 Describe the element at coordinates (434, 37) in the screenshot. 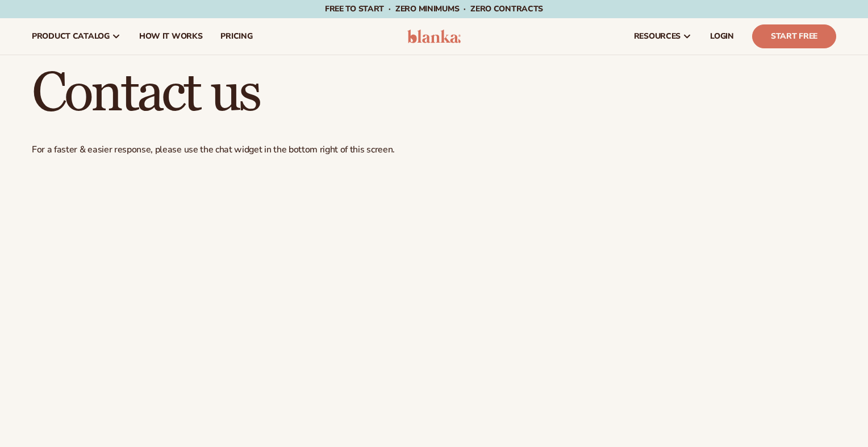

I see `img: logo` at that location.